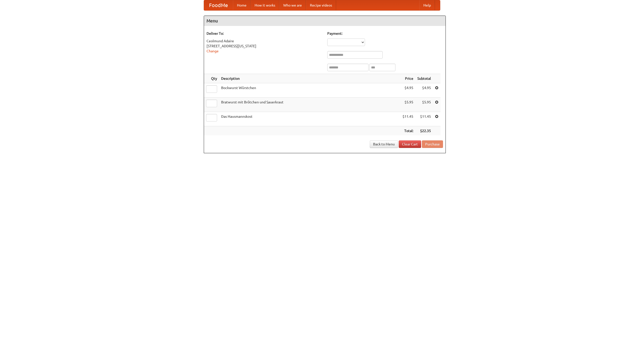 The height and width of the screenshot is (356, 644). What do you see at coordinates (265, 5) in the screenshot?
I see `a: How it works` at bounding box center [265, 5].